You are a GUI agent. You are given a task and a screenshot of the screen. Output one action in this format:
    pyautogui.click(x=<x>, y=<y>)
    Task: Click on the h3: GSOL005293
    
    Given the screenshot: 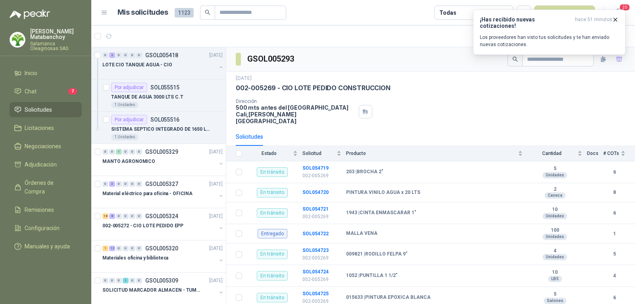 What is the action you would take?
    pyautogui.click(x=271, y=59)
    